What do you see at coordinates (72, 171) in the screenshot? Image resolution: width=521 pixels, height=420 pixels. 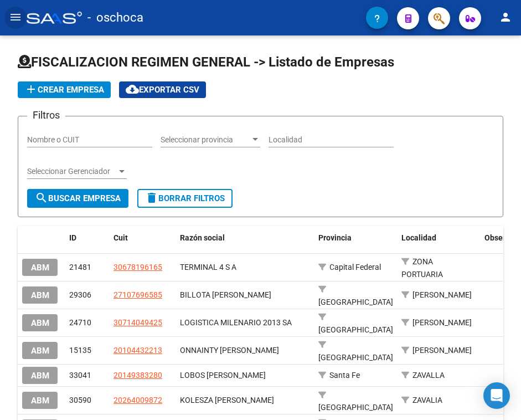 I see `span: Seleccionar Gerenciador` at bounding box center [72, 171].